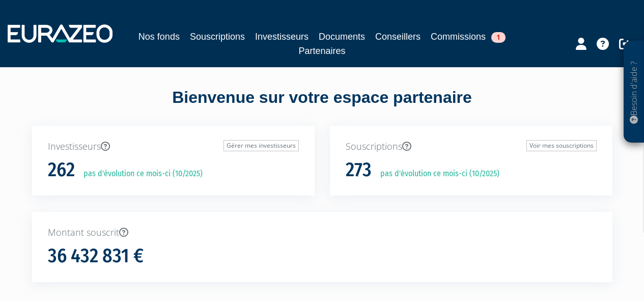 The image size is (644, 302). What do you see at coordinates (173, 147) in the screenshot?
I see `p: Investisseurs` at bounding box center [173, 147].